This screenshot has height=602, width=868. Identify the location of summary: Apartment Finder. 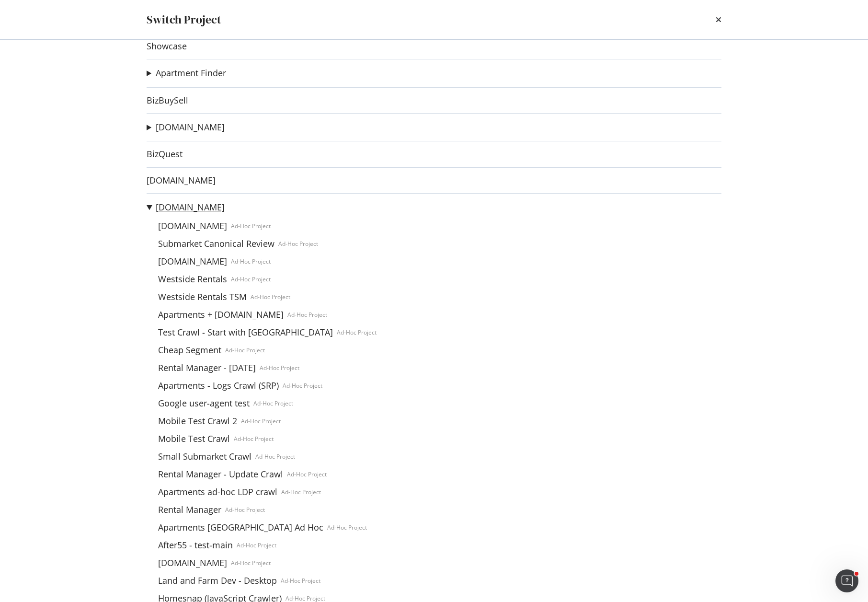
(187, 74).